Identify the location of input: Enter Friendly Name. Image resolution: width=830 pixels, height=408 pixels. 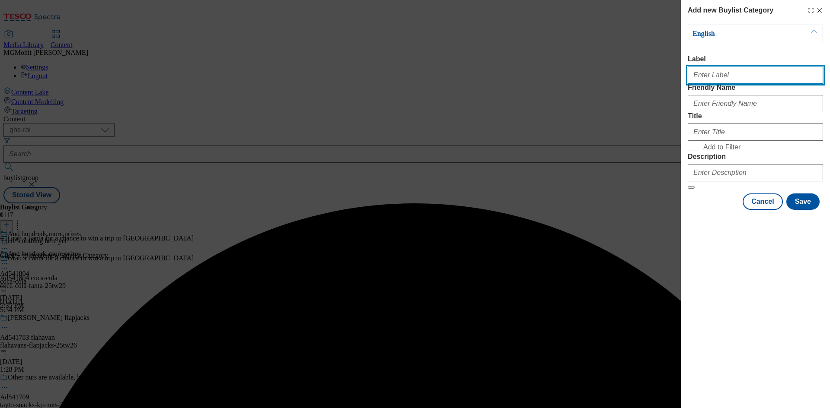
(755, 104).